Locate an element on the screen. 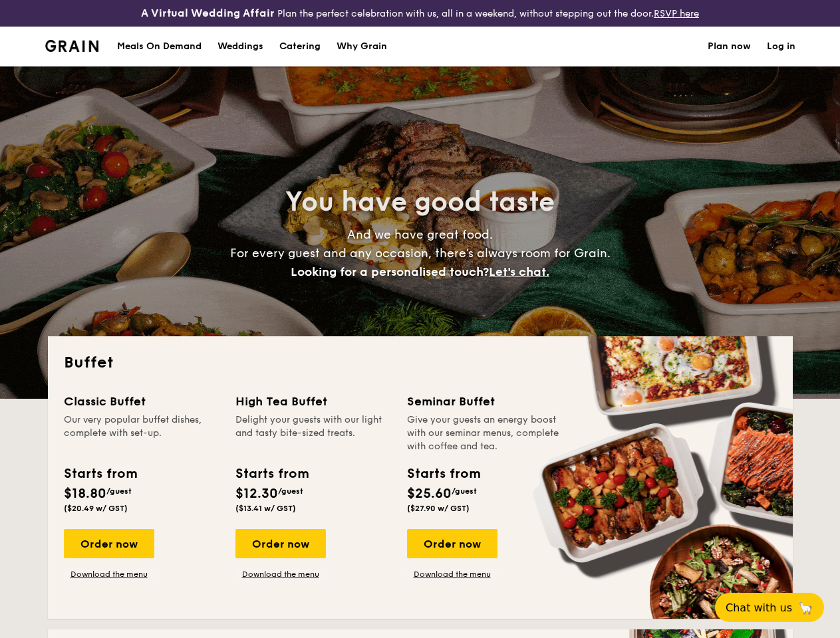 Image resolution: width=840 pixels, height=638 pixels. div: Delight your guests with our light and tasty bite-sized treats. is located at coordinates (313, 433).